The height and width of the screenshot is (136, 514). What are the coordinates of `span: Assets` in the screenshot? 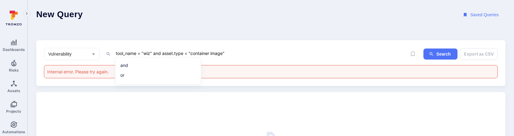 It's located at (14, 91).